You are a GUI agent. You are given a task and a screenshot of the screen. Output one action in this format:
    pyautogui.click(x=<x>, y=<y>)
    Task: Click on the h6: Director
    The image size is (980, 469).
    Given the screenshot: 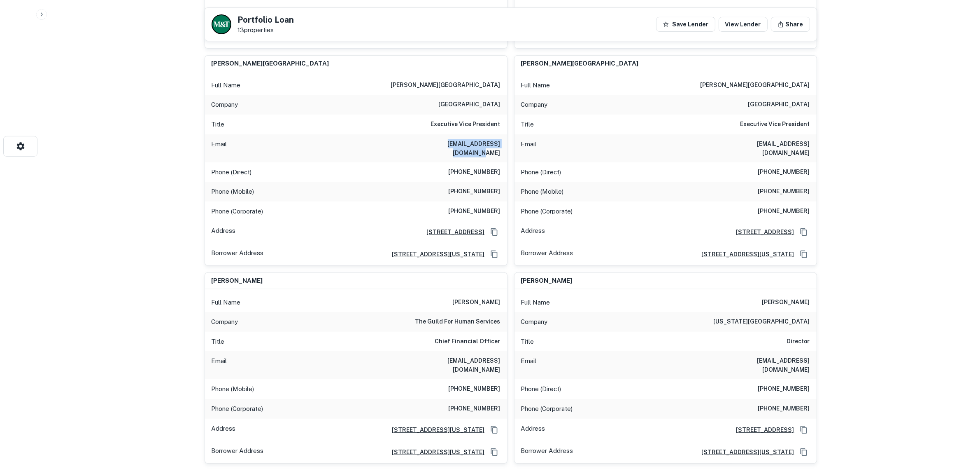 What is the action you would take?
    pyautogui.click(x=798, y=342)
    